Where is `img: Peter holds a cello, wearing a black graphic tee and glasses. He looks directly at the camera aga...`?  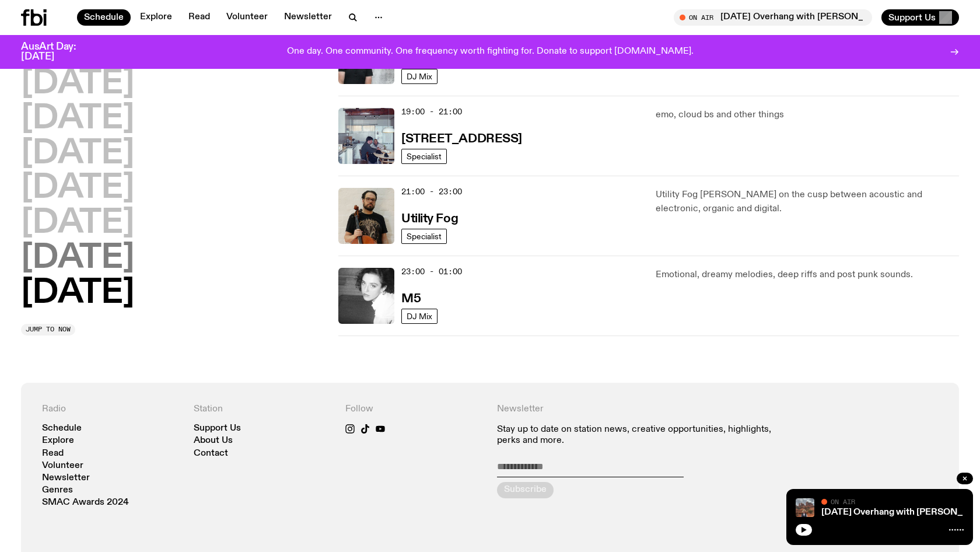
img: Peter holds a cello, wearing a black graphic tee and glasses. He looks directly at the camera aga... is located at coordinates (366, 216).